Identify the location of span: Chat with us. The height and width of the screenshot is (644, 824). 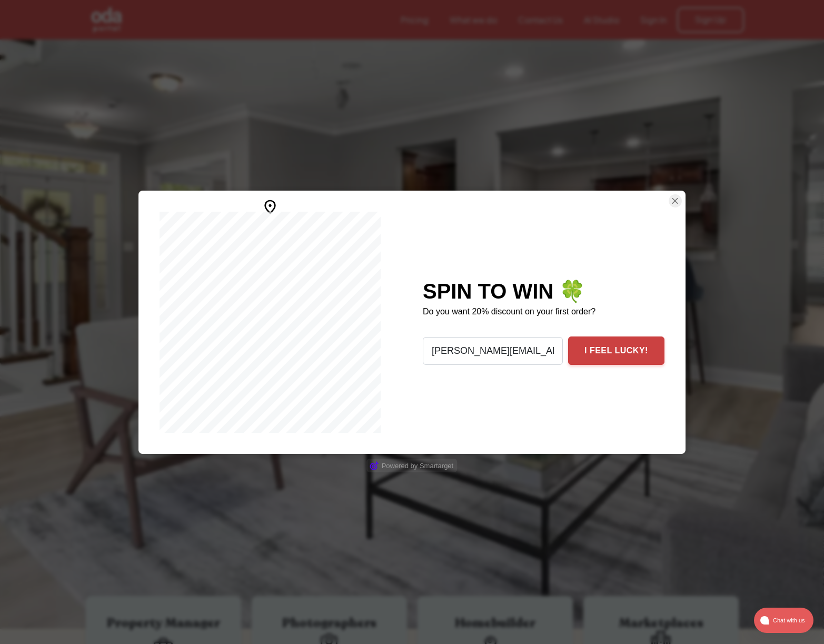
(788, 621).